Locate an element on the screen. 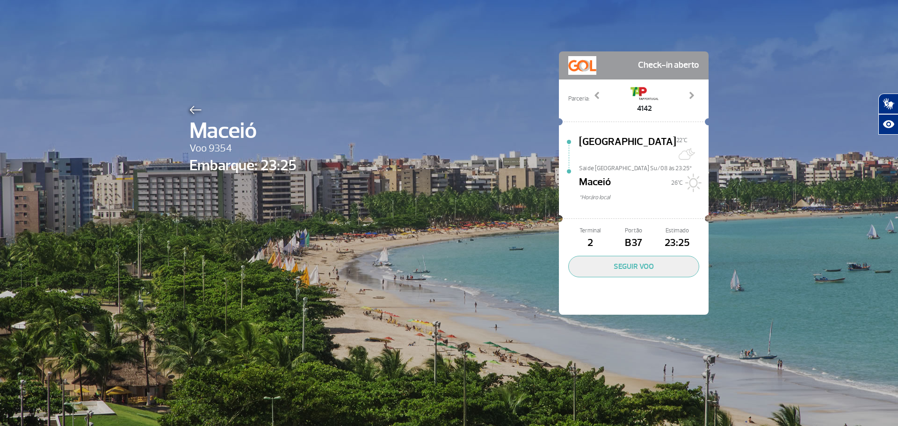 Image resolution: width=898 pixels, height=426 pixels. button: Abrir tradutor de língua de sinais. is located at coordinates (888, 104).